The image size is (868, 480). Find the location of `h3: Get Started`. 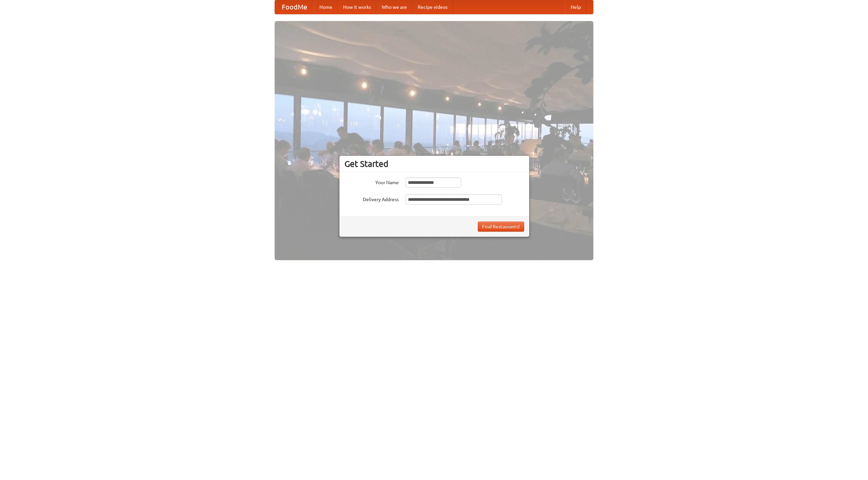

h3: Get Started is located at coordinates (434, 164).